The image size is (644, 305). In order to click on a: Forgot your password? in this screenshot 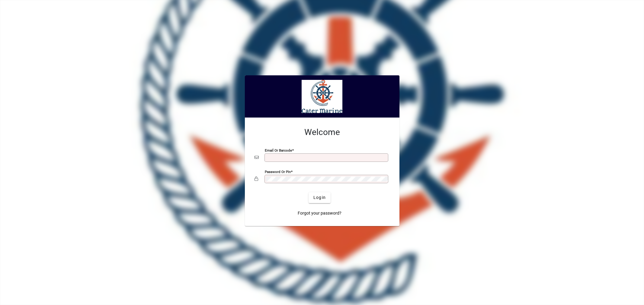, I will do `click(319, 213)`.